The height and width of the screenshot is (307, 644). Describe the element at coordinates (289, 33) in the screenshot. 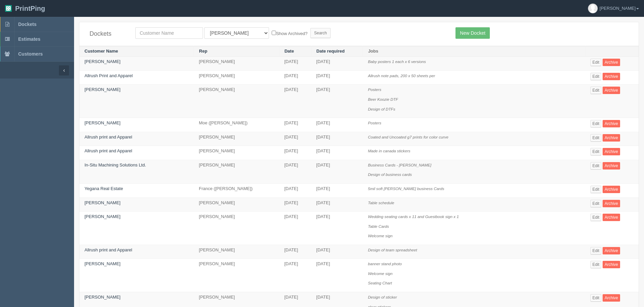

I see `label: Show Archived?` at that location.